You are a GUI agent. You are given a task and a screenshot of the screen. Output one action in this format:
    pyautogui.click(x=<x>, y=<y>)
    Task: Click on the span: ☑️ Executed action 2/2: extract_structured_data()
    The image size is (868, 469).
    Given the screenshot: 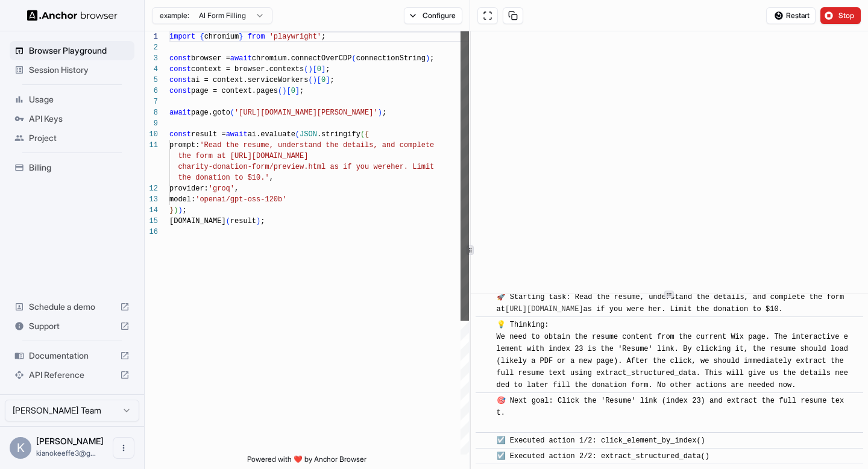 What is the action you would take?
    pyautogui.click(x=603, y=456)
    